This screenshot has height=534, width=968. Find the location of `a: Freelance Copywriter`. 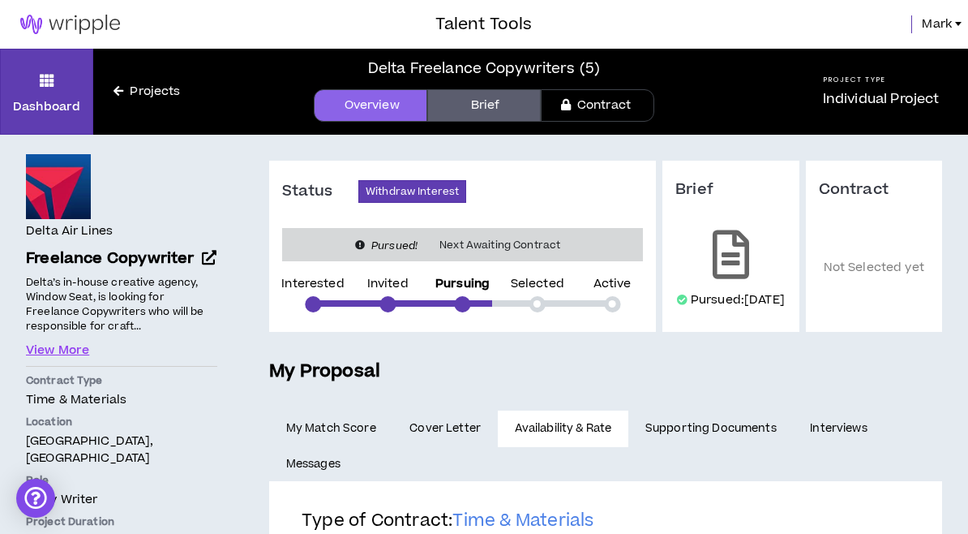

a: Freelance Copywriter is located at coordinates (122, 259).